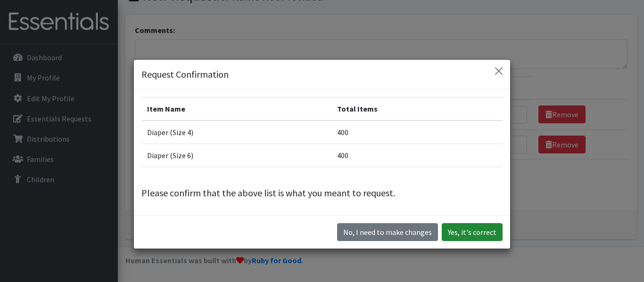 Image resolution: width=644 pixels, height=282 pixels. What do you see at coordinates (185, 75) in the screenshot?
I see `h5: Request Confirmation` at bounding box center [185, 75].